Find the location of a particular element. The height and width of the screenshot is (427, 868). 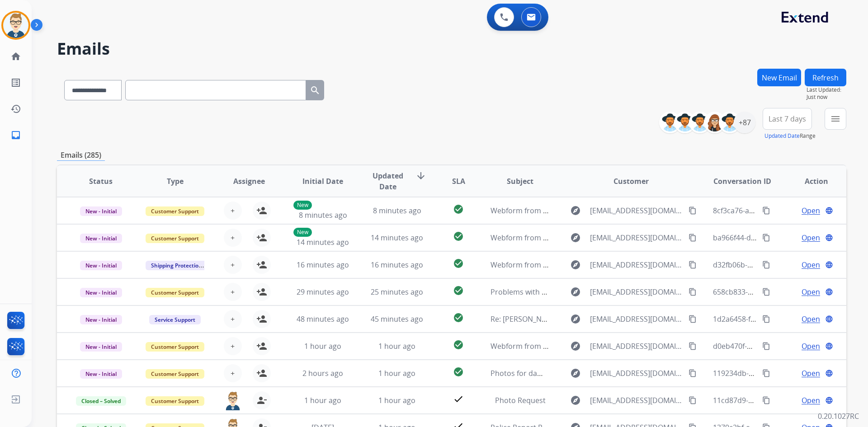

span: 2 hours ago is located at coordinates (323, 373).